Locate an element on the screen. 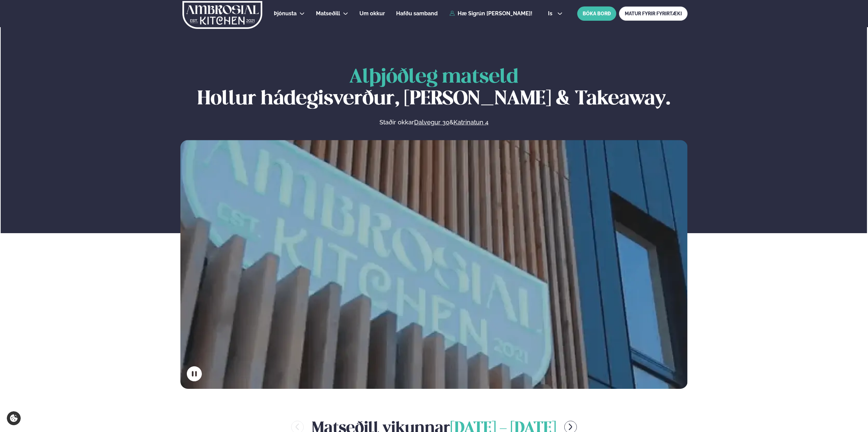 The image size is (868, 432). img: logo is located at coordinates (223, 15).